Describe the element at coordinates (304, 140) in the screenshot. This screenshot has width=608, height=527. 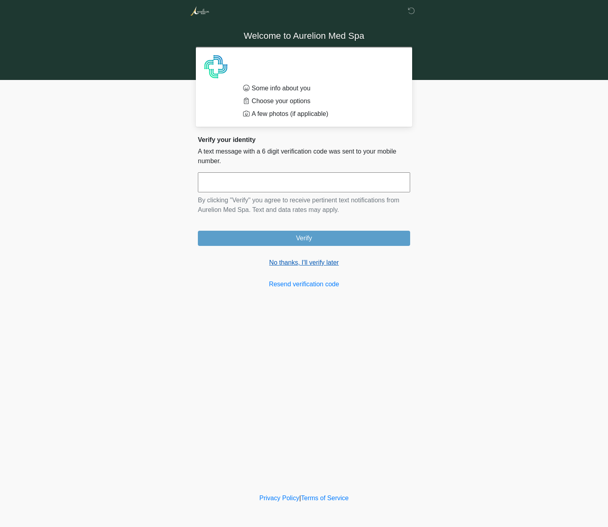
I see `h2: Verify your identity` at that location.